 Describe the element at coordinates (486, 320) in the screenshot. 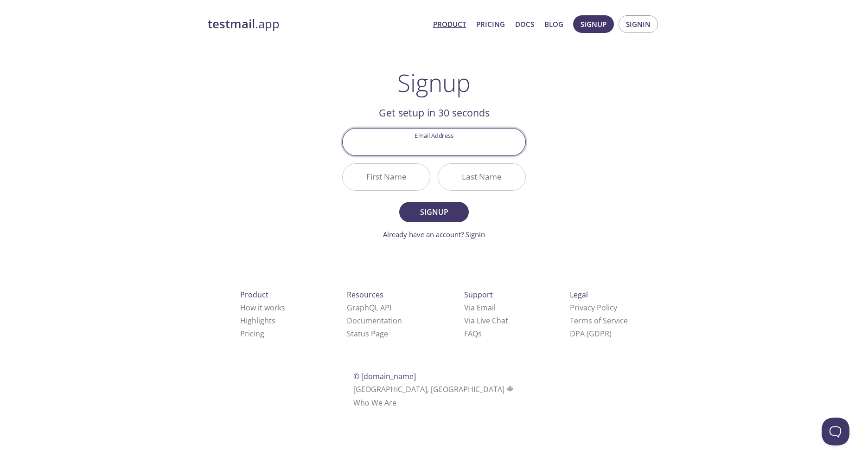

I see `a: Via Live Chat` at that location.